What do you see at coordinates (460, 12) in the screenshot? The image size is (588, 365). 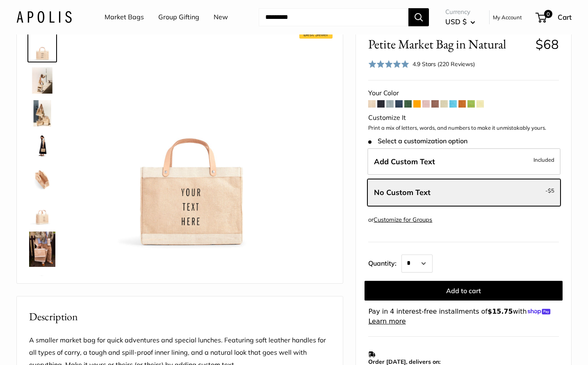 I see `span: Currency` at bounding box center [460, 12].